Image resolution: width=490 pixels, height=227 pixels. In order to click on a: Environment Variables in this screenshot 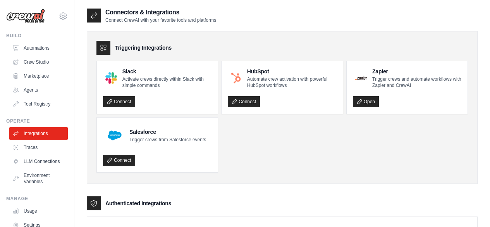, I will do `click(38, 178)`.